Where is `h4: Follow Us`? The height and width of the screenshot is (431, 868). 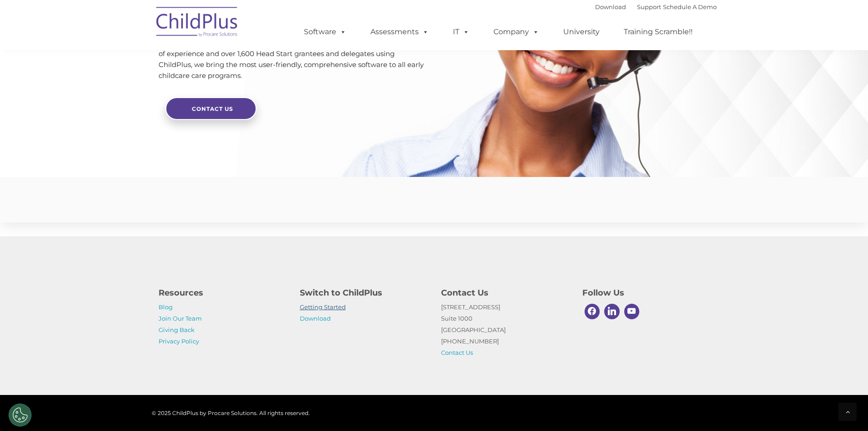
h4: Follow Us is located at coordinates (646, 293).